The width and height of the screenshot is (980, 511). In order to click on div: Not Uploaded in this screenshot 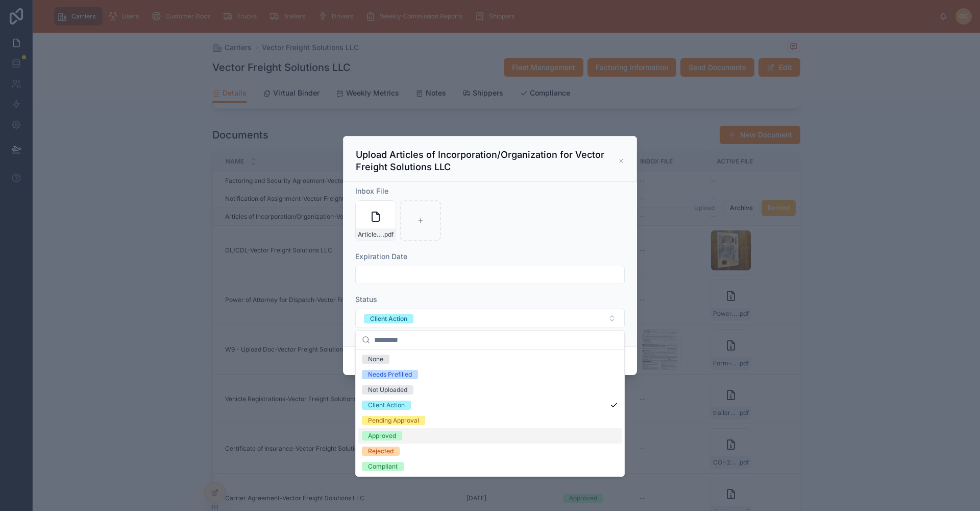, I will do `click(388, 390)`.